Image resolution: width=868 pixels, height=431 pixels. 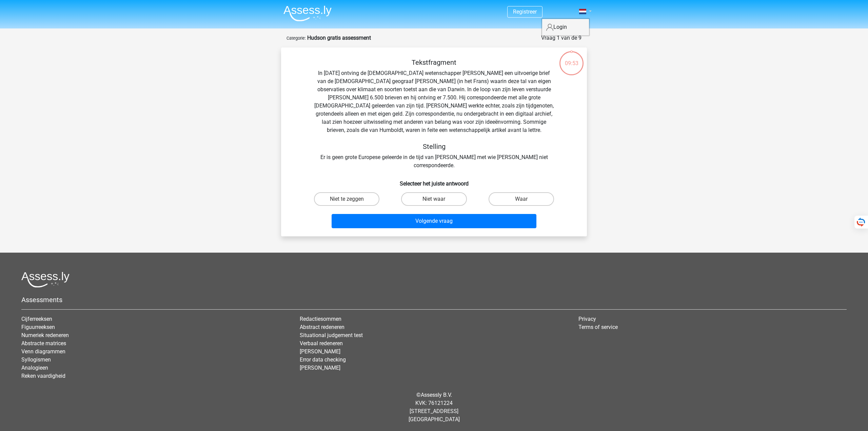 I want to click on a: Syllogismen, so click(x=36, y=359).